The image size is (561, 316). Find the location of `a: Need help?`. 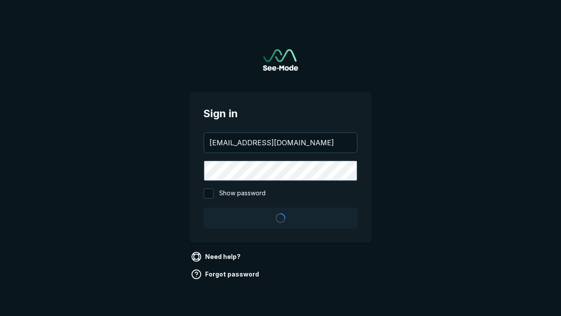

a: Need help? is located at coordinates (217, 256).